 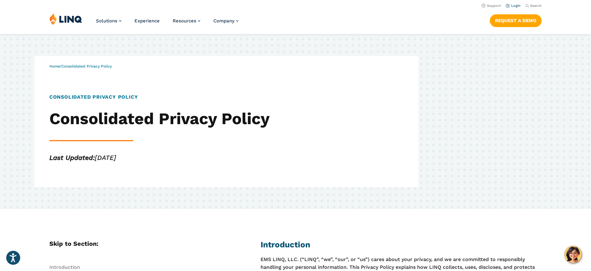 What do you see at coordinates (147, 21) in the screenshot?
I see `span: Experience` at bounding box center [147, 21].